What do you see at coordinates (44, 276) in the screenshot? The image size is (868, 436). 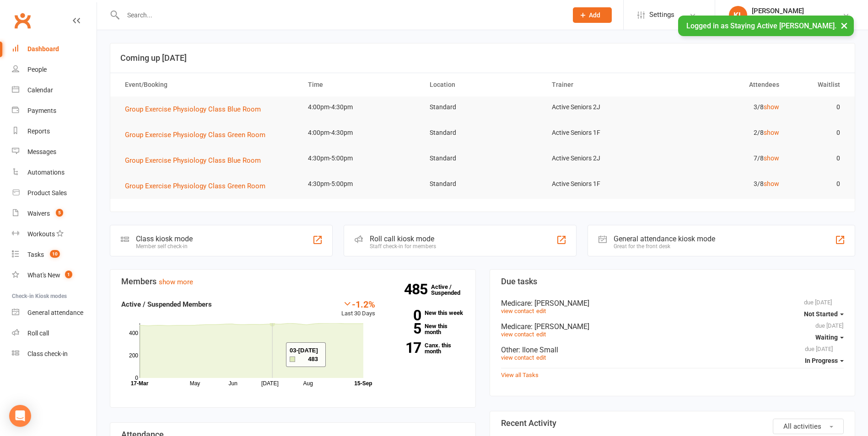 I see `div: What's New` at bounding box center [44, 276].